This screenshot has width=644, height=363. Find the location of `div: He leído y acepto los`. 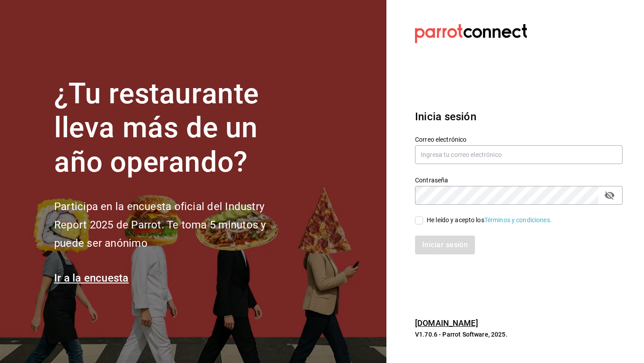

div: He leído y acepto los is located at coordinates (489, 220).